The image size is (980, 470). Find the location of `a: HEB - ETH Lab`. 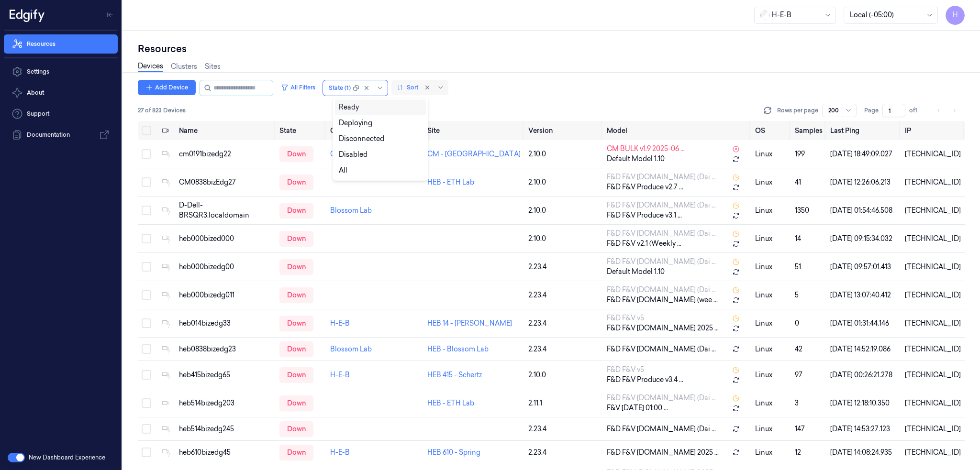

a: HEB - ETH Lab is located at coordinates (451, 404).